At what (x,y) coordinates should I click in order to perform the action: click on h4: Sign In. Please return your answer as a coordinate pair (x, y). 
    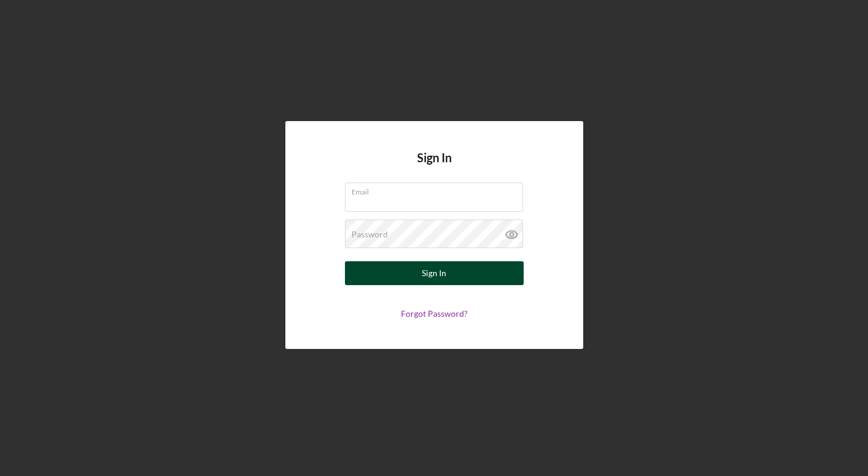
    Looking at the image, I should click on (435, 167).